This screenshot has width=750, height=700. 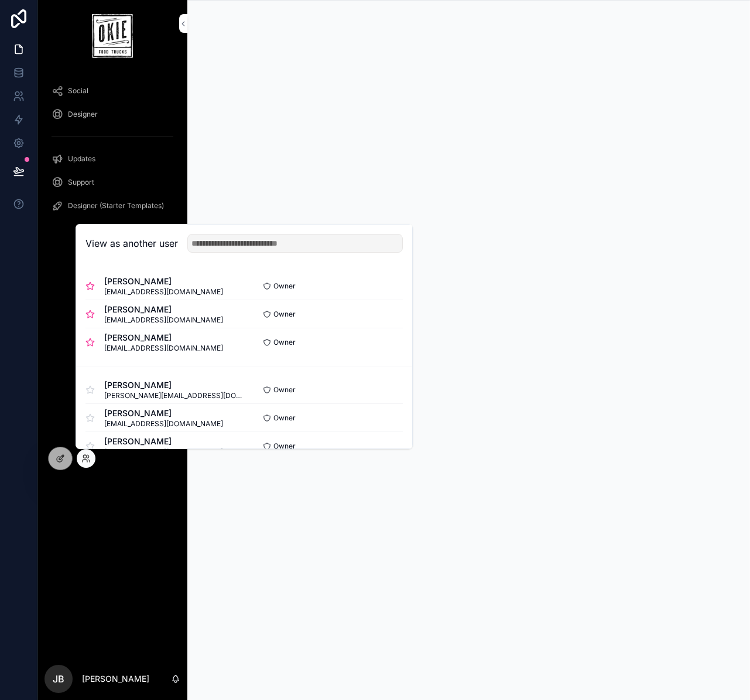 I want to click on a: Support, so click(x=112, y=182).